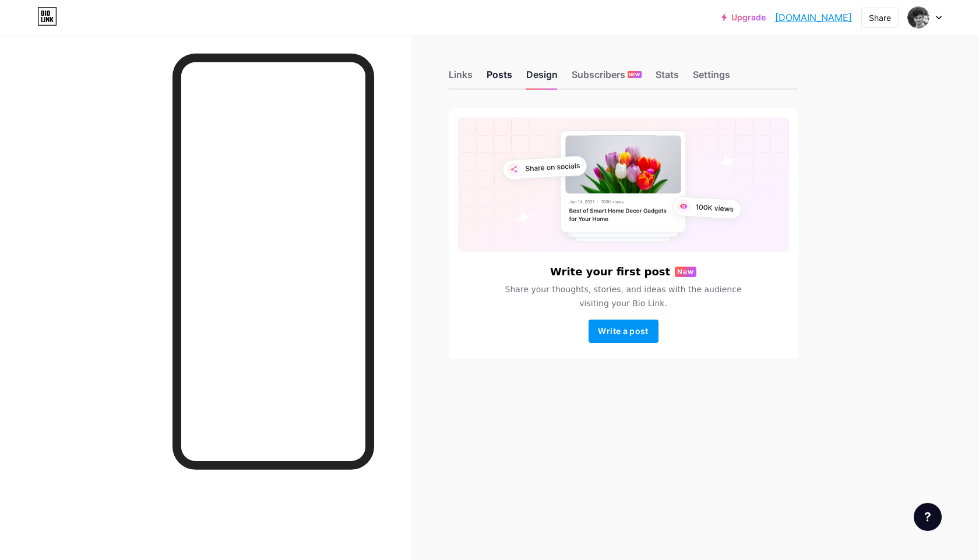 This screenshot has width=979, height=560. I want to click on div: Design, so click(542, 78).